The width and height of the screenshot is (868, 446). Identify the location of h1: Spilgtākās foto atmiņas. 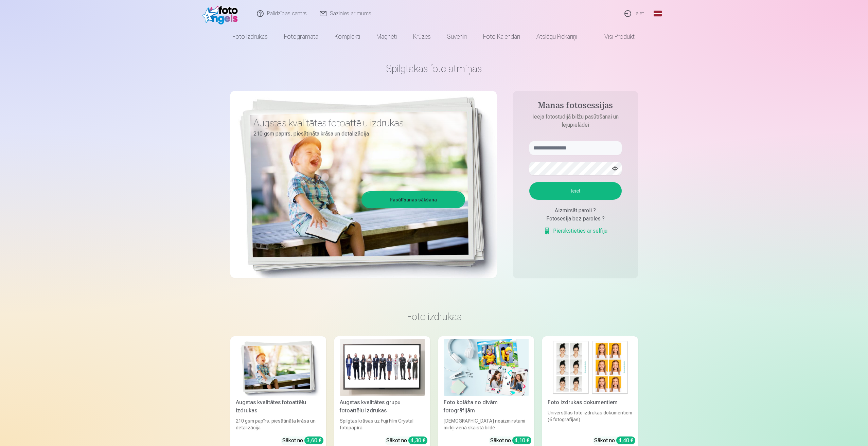
(434, 69).